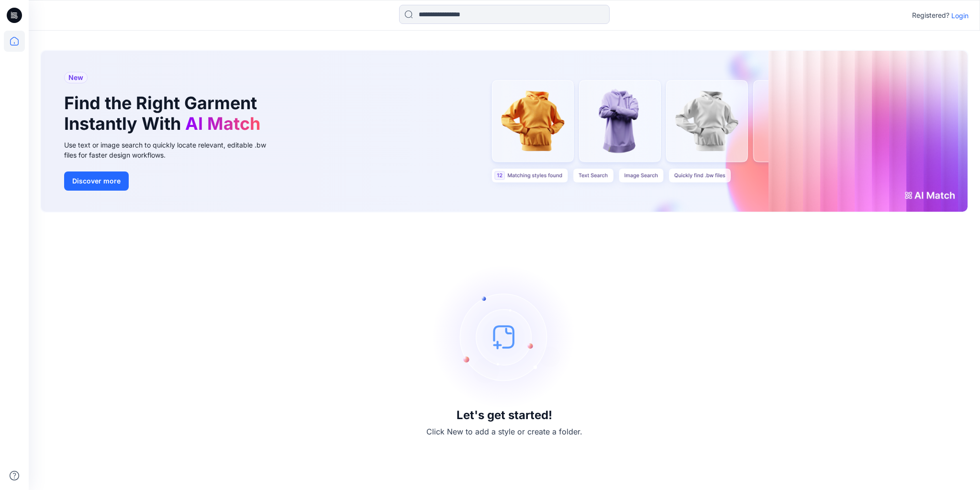  Describe the element at coordinates (930, 15) in the screenshot. I see `p: Registered?` at that location.